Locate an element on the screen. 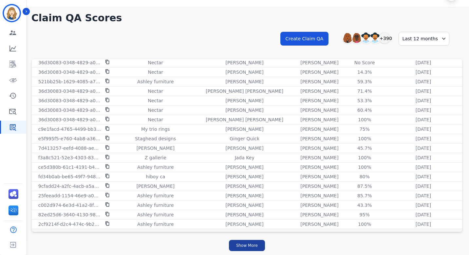 The width and height of the screenshot is (469, 255). p: Ginger Quick is located at coordinates (244, 138).